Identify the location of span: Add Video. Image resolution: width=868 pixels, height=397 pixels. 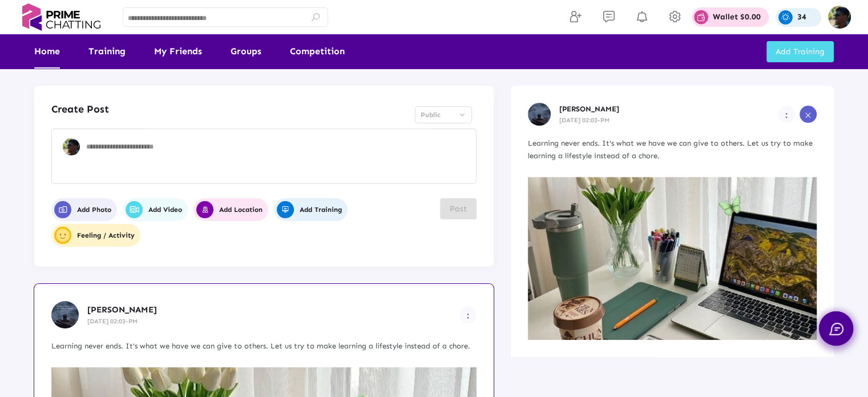
(154, 209).